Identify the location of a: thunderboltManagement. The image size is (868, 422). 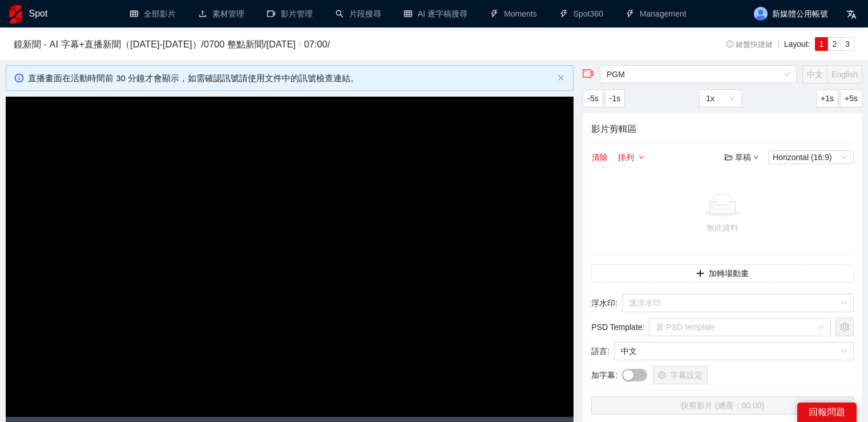
(657, 14).